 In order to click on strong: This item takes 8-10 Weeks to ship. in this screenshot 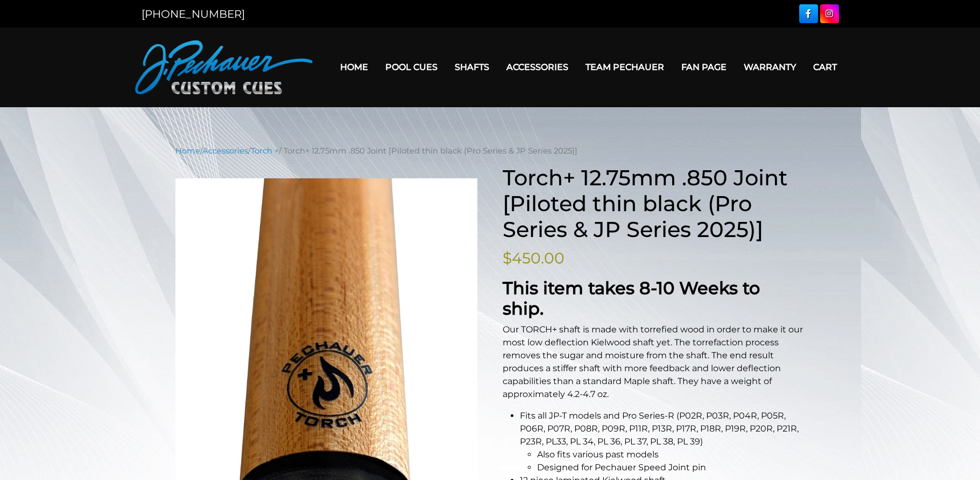, I will do `click(631, 298)`.